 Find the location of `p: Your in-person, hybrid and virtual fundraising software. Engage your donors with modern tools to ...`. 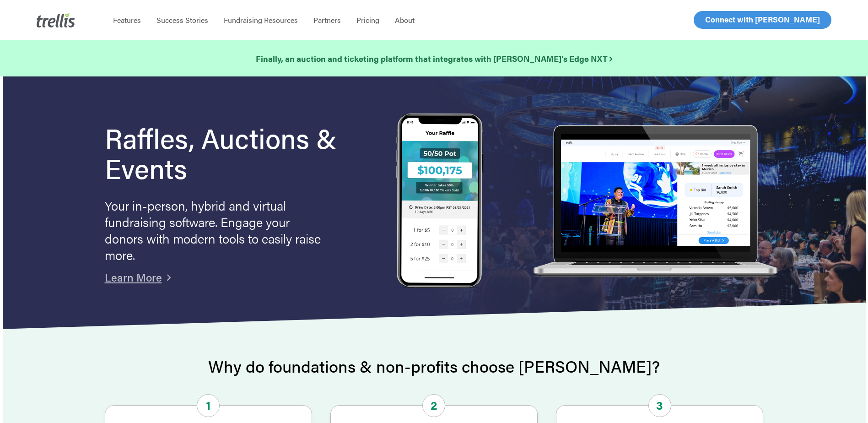

p: Your in-person, hybrid and virtual fundraising software. Engage your donors with modern tools to ... is located at coordinates (215, 230).